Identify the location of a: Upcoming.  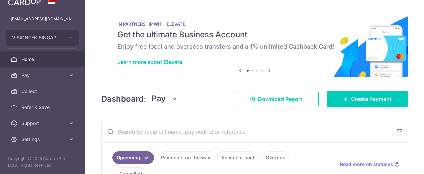
(133, 158).